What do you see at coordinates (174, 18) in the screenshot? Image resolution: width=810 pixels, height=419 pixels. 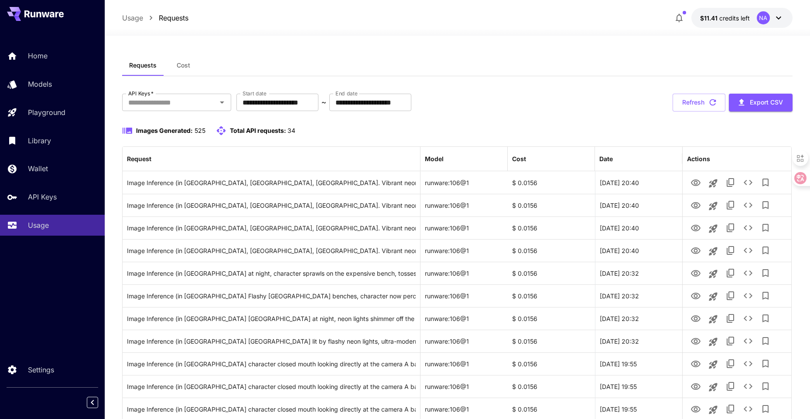 I see `p: Requests` at bounding box center [174, 18].